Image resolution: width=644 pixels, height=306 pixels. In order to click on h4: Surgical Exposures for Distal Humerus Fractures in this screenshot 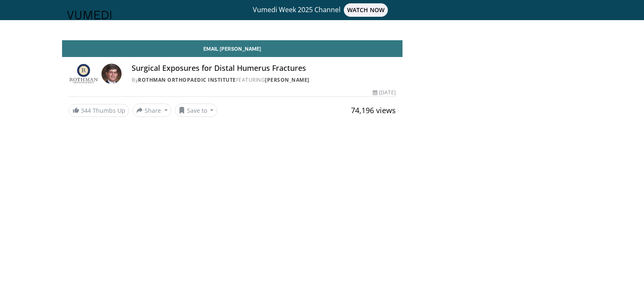, I will do `click(264, 68)`.